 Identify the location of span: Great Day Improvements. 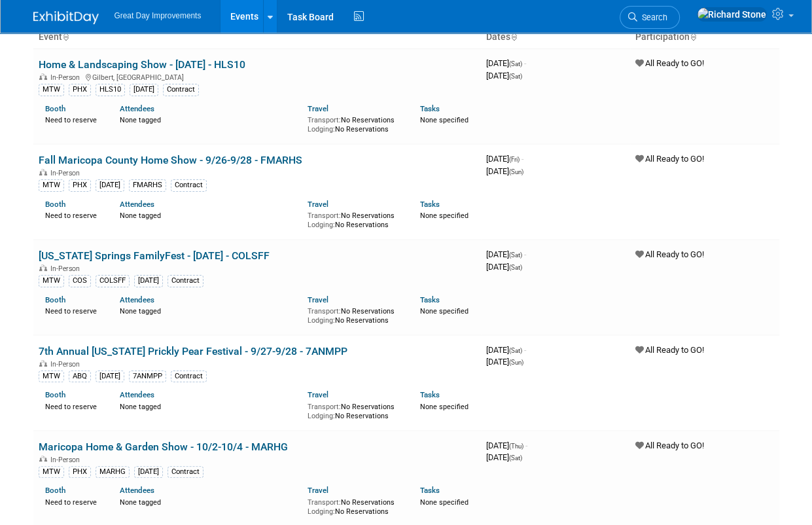
(158, 16).